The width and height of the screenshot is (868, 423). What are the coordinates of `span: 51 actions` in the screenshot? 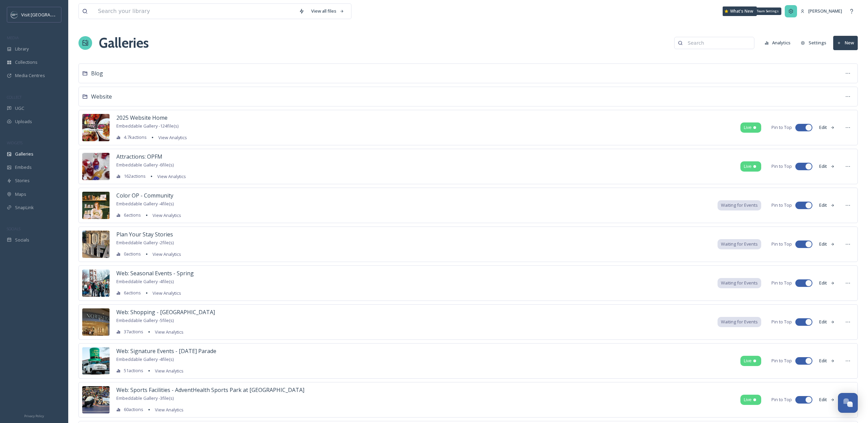 It's located at (133, 371).